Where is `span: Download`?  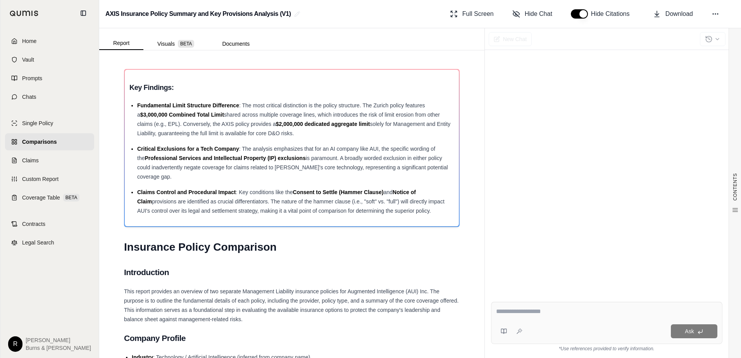
span: Download is located at coordinates (679, 14).